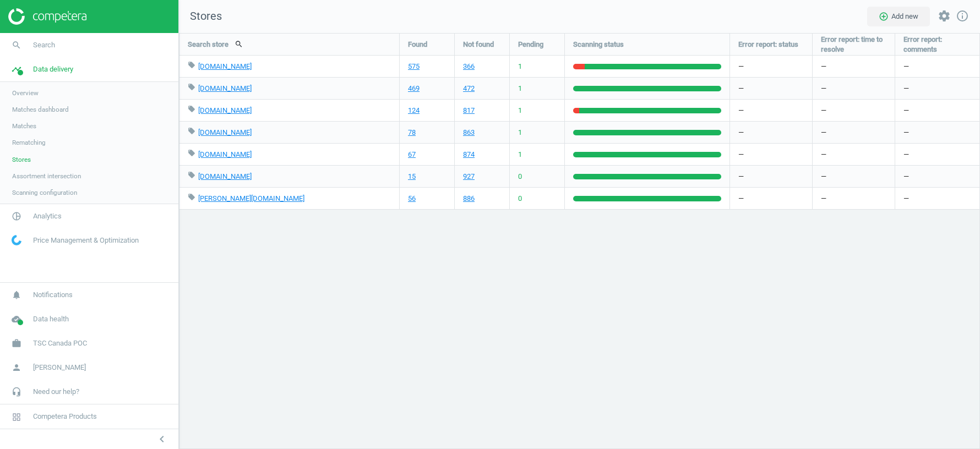  Describe the element at coordinates (162, 439) in the screenshot. I see `button: chevron_left` at that location.